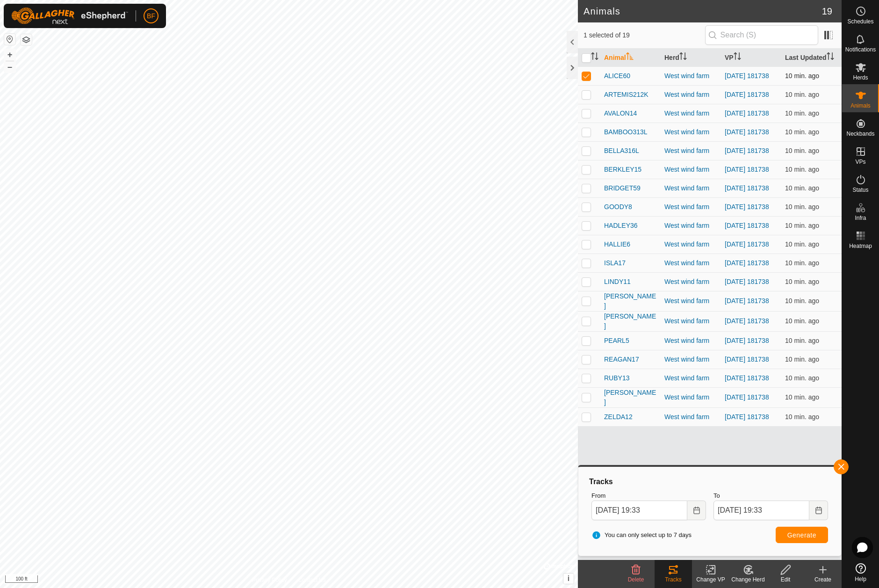 This screenshot has width=879, height=588. Describe the element at coordinates (861, 246) in the screenshot. I see `span: Heatmap` at that location.